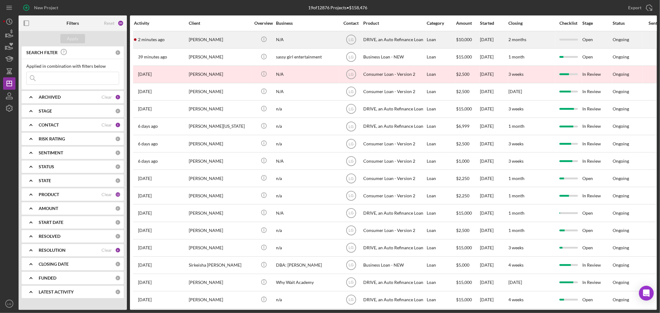  What do you see at coordinates (118, 250) in the screenshot?
I see `div: 6` at bounding box center [118, 250].